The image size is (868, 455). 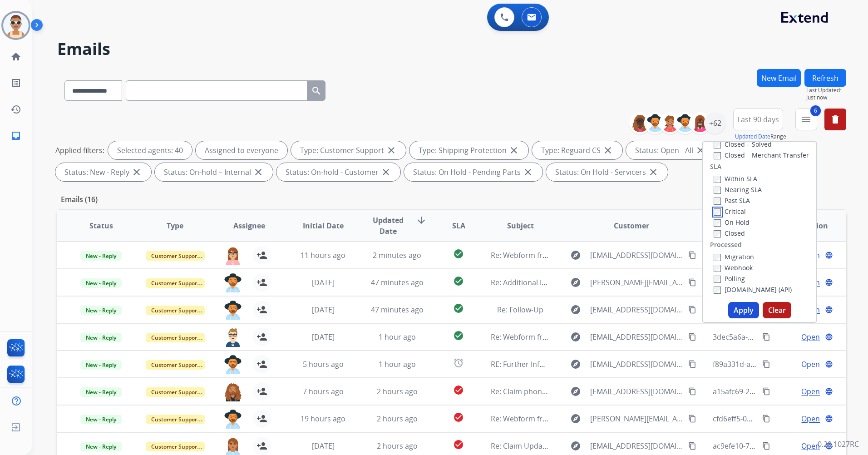 I want to click on mat-icon: delete, so click(x=836, y=119).